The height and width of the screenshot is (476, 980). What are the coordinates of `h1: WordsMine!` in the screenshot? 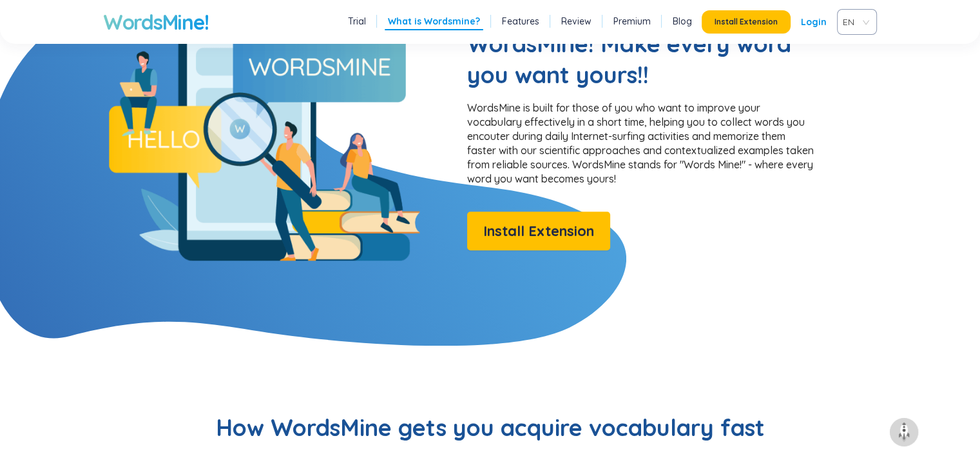 It's located at (155, 22).